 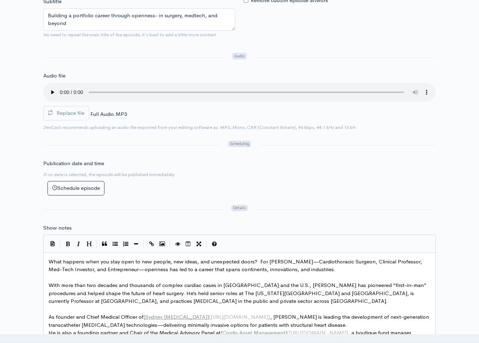 I want to click on small: ZenCast recommends uploading an audio file exported from your editing software as: MP3, Mono, CBR..., so click(x=200, y=127).